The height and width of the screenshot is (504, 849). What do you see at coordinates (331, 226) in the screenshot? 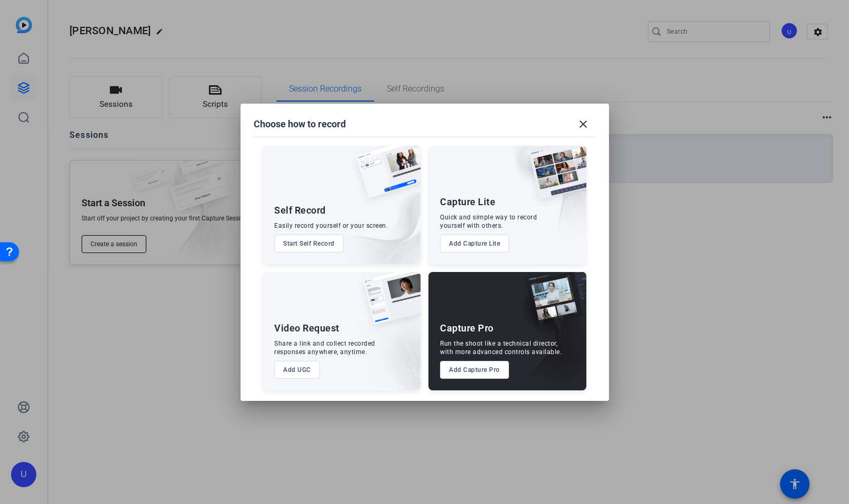
I see `div: Easily record yourself or your screen.` at bounding box center [331, 226].